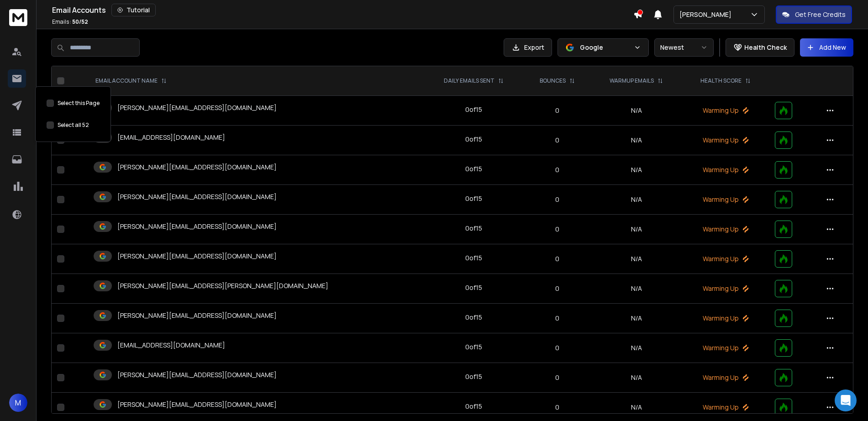 Image resolution: width=868 pixels, height=421 pixels. What do you see at coordinates (605, 47) in the screenshot?
I see `p: Google` at bounding box center [605, 47].